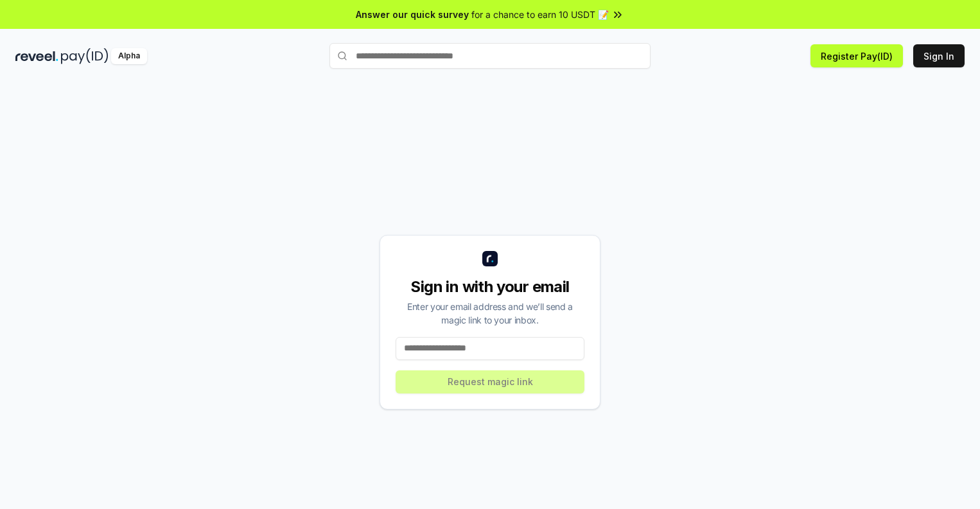 This screenshot has height=509, width=980. What do you see at coordinates (939, 56) in the screenshot?
I see `button: Sign In` at bounding box center [939, 56].